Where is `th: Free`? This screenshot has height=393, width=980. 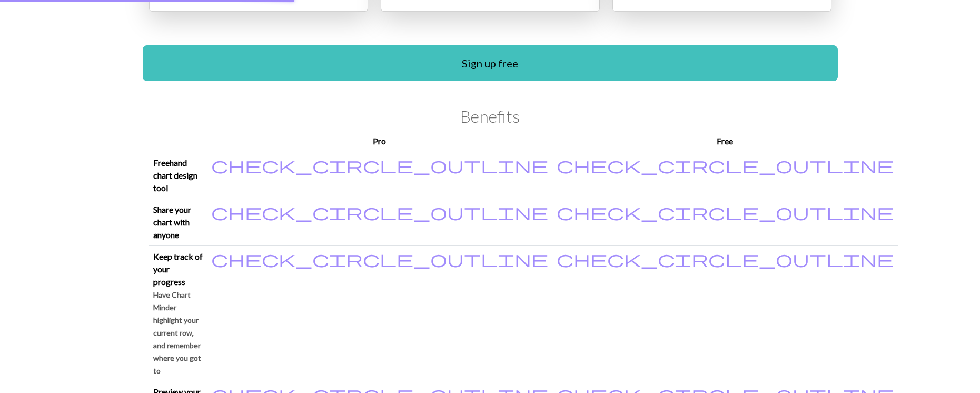
th: Free is located at coordinates (725, 141).